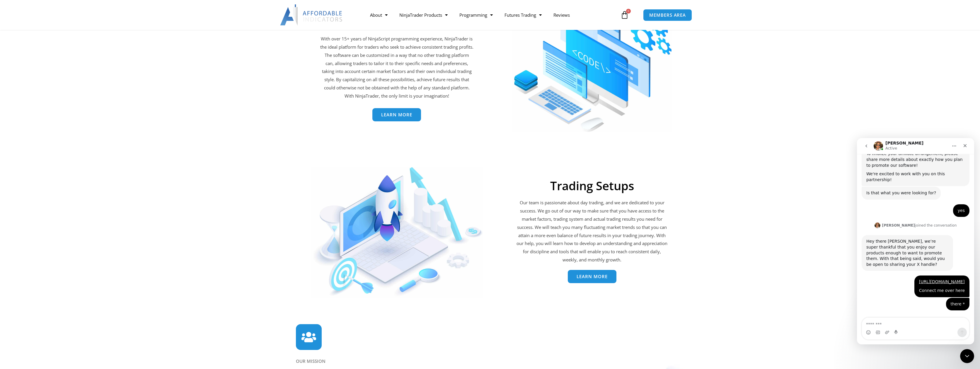  I want to click on a: Programming, so click(476, 15).